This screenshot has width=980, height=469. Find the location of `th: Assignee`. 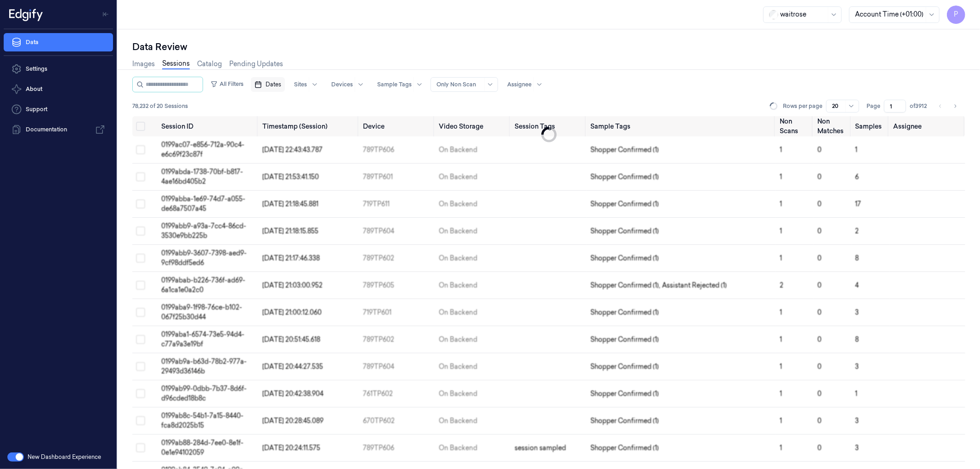

th: Assignee is located at coordinates (927, 126).